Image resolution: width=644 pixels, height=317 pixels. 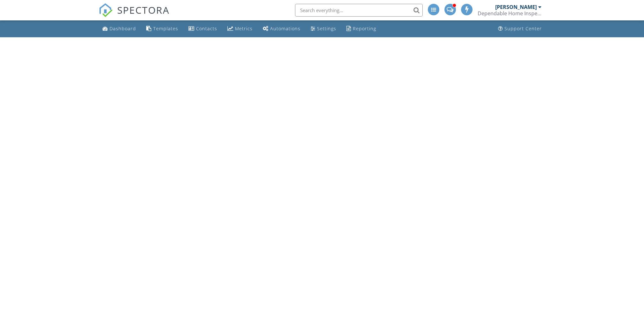 What do you see at coordinates (364, 28) in the screenshot?
I see `div: Reporting` at bounding box center [364, 28].